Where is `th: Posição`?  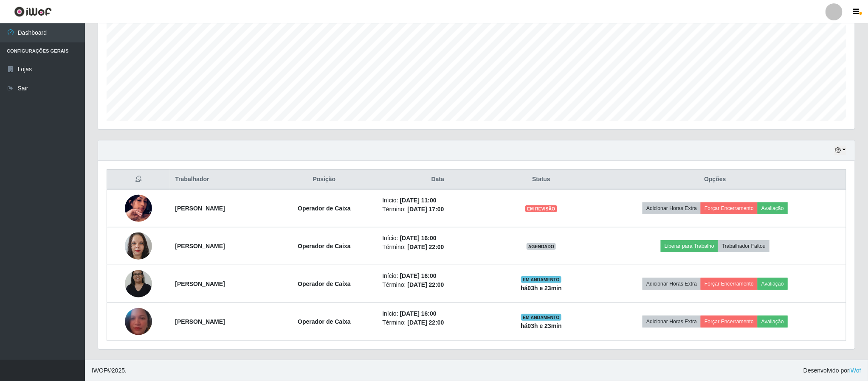
th: Posição is located at coordinates (324, 180).